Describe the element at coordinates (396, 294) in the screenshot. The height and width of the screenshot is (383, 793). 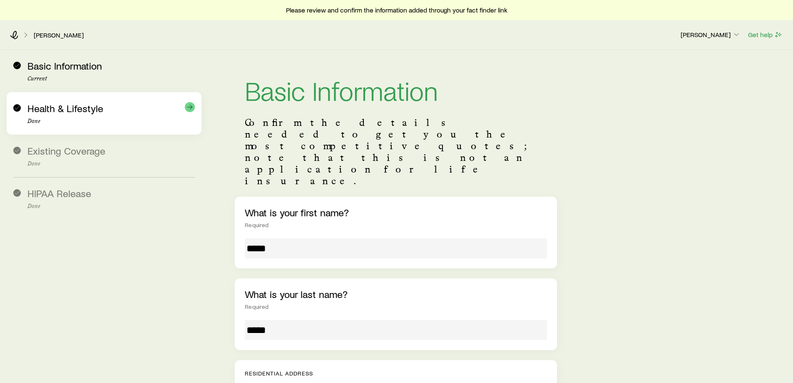
I see `p: What is your last name?` at that location.